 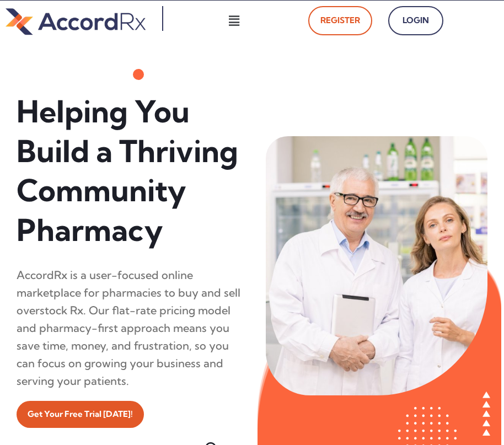 I want to click on a: default-logo, so click(x=76, y=22).